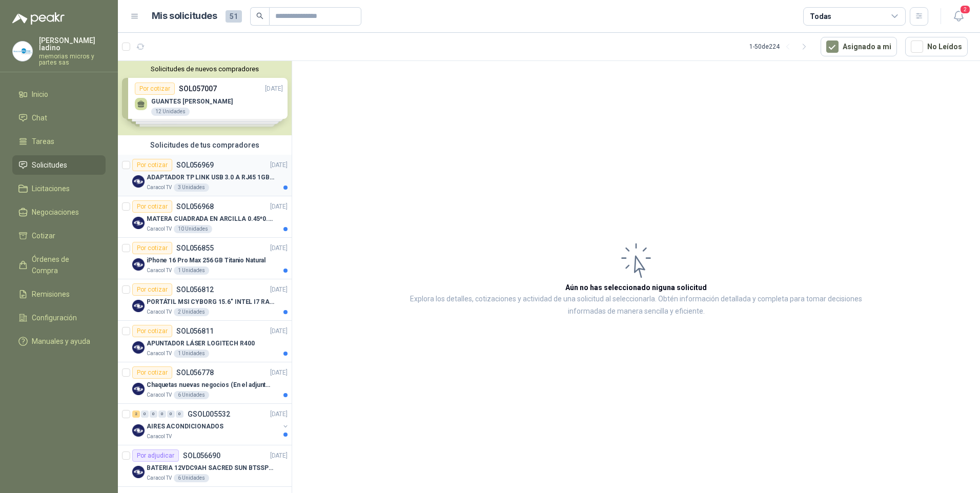  I want to click on span: 2, so click(965, 9).